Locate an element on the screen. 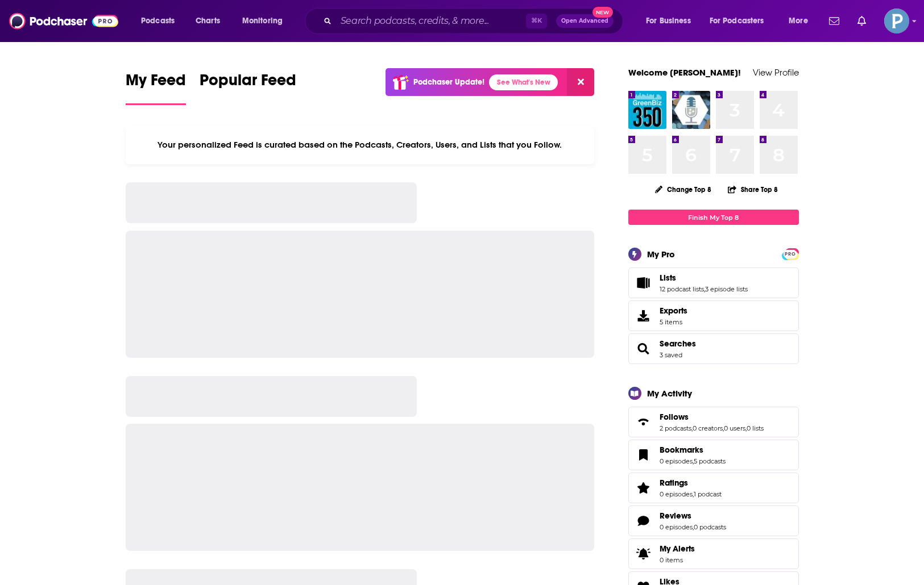  a: Popular Feed is located at coordinates (248, 88).